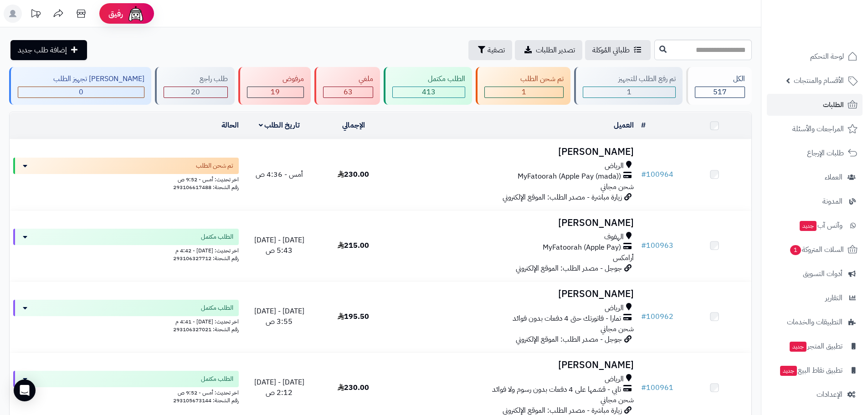 Image resolution: width=868 pixels, height=415 pixels. I want to click on a: التقارير, so click(815, 298).